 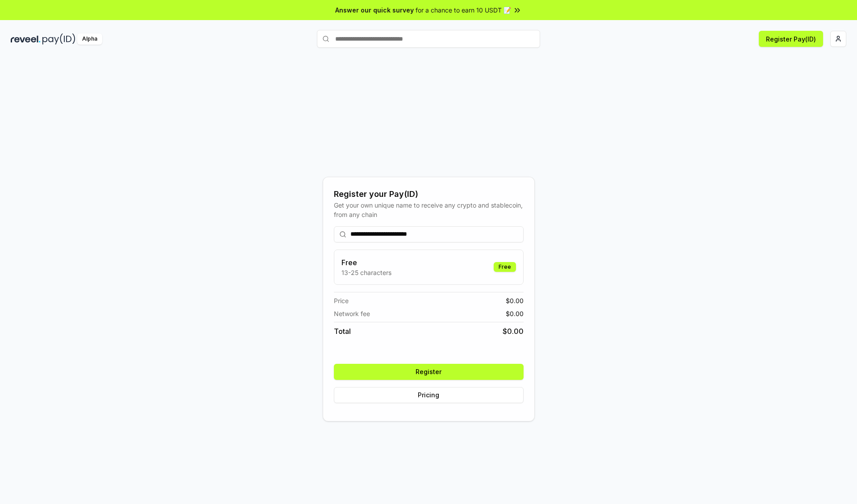 What do you see at coordinates (428, 395) in the screenshot?
I see `button: Pricing` at bounding box center [428, 395].